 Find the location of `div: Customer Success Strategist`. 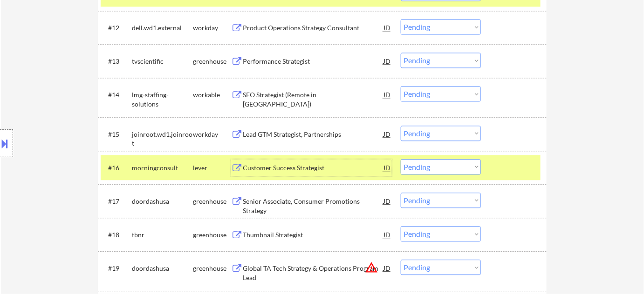

div: Customer Success Strategist is located at coordinates (313, 168).